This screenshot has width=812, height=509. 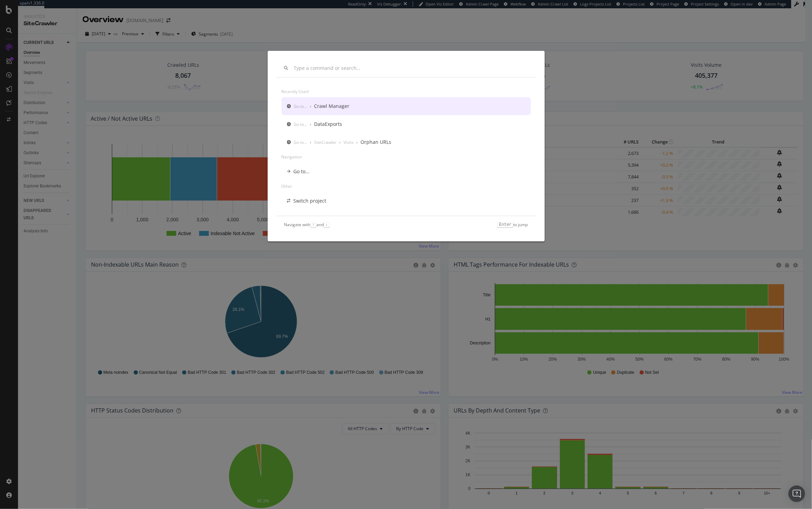 I want to click on div: Other, so click(x=406, y=186).